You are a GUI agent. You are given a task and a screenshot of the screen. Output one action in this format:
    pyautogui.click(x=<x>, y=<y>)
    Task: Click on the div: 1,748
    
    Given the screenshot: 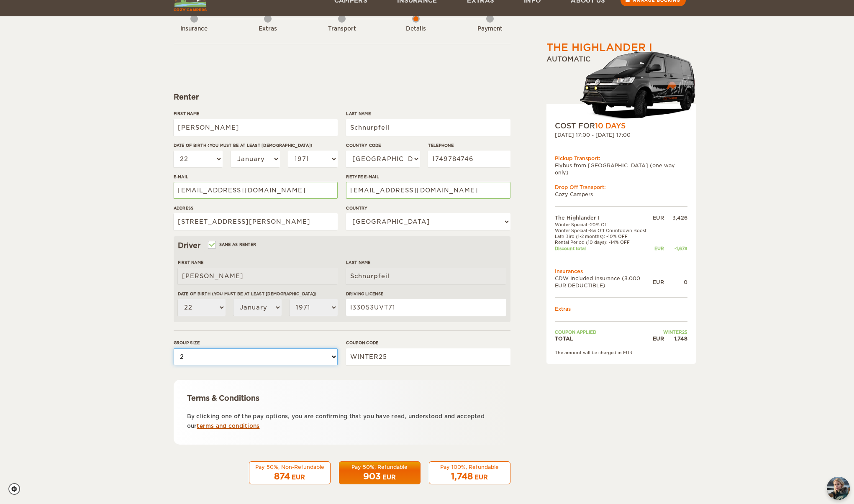 What is the action you would take?
    pyautogui.click(x=675, y=338)
    